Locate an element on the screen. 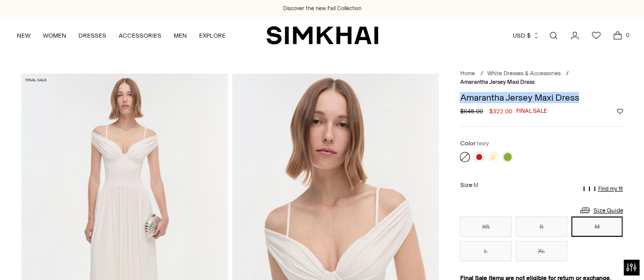 Image resolution: width=644 pixels, height=280 pixels. a: WOMEN is located at coordinates (54, 36).